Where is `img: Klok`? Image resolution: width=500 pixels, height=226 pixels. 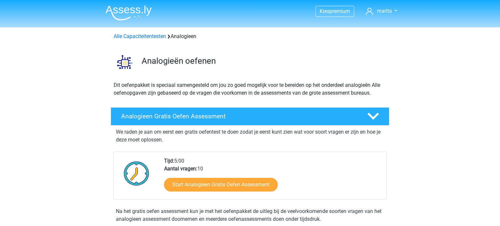 img: Klok is located at coordinates (136, 173).